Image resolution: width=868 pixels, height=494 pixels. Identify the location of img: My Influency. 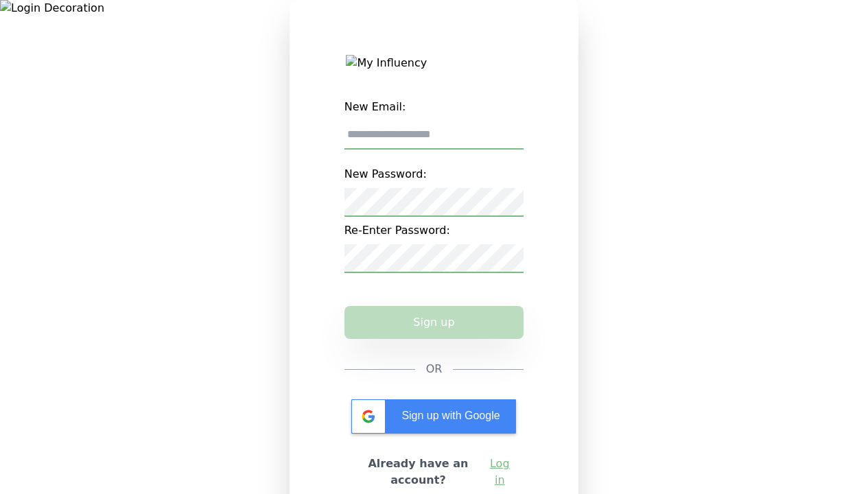
(434, 63).